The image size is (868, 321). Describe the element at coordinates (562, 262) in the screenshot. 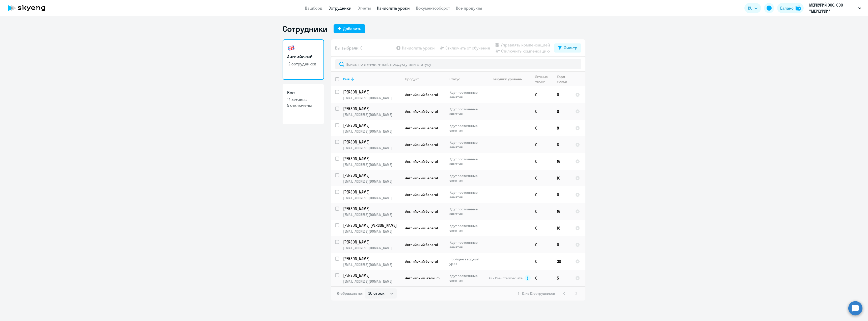

I see `td: 30` at that location.